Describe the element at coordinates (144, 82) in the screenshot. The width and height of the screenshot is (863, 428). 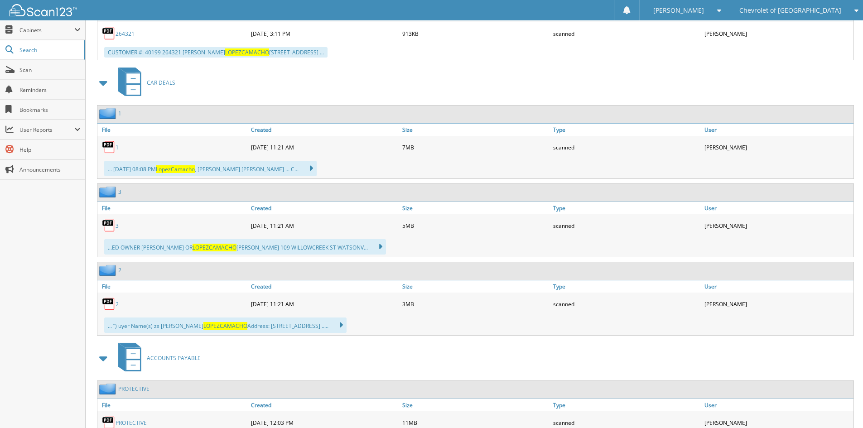
I see `a: CAR DEALS` at that location.